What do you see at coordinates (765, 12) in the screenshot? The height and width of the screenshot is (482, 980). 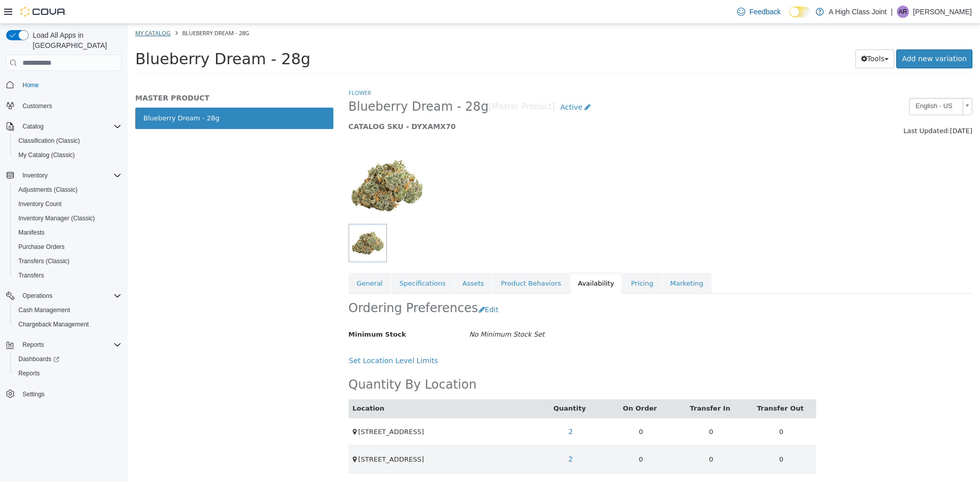 I see `span: Feedback` at bounding box center [765, 12].